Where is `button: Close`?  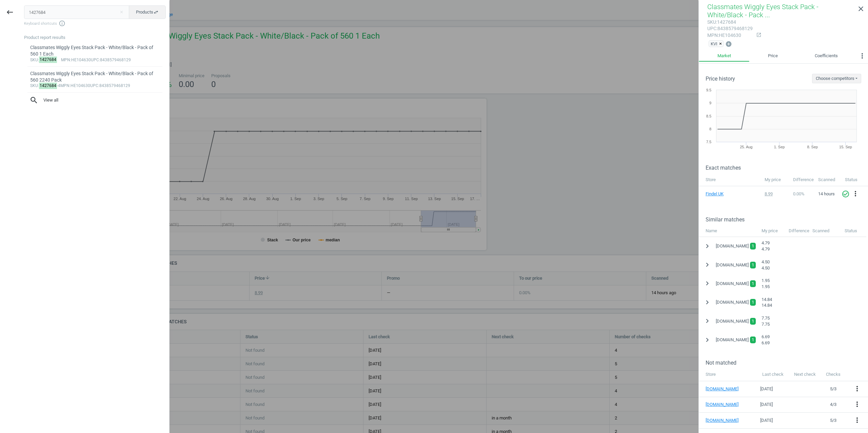 button: Close is located at coordinates (121, 12).